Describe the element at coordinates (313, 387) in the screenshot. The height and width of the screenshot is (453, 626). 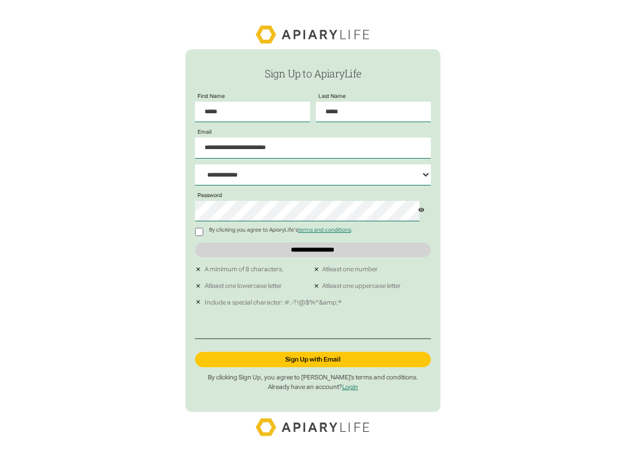
I see `p: Already have an account?` at that location.